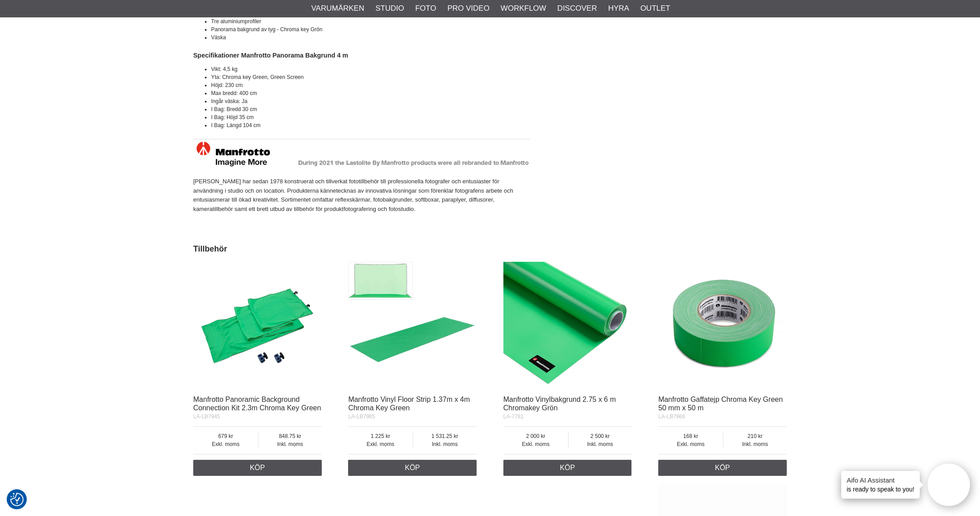  Describe the element at coordinates (257, 326) in the screenshot. I see `img: Manfrotto Panoramic Background Connection Kit 2.3m Chroma Key Green` at that location.